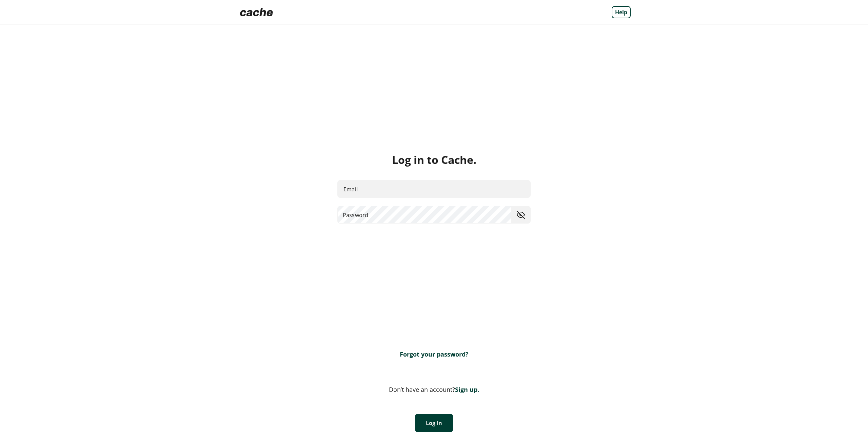 This screenshot has width=868, height=439. Describe the element at coordinates (434, 389) in the screenshot. I see `div: Don’t have an account?` at that location.